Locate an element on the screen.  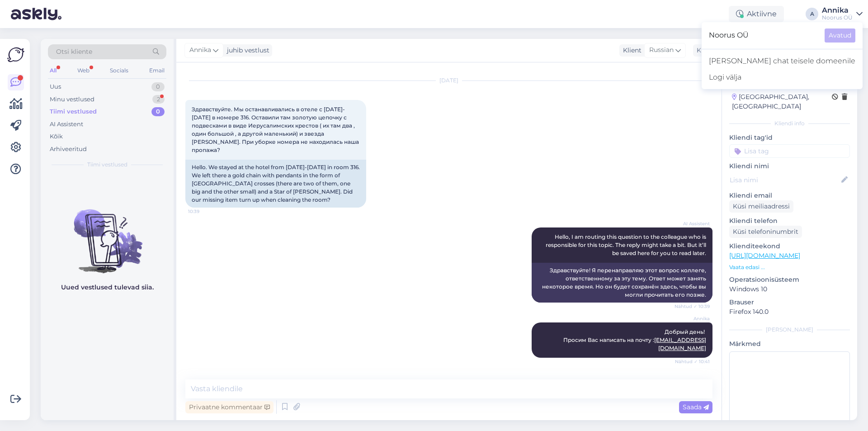
p: Vaata edasi ... is located at coordinates (790, 267).